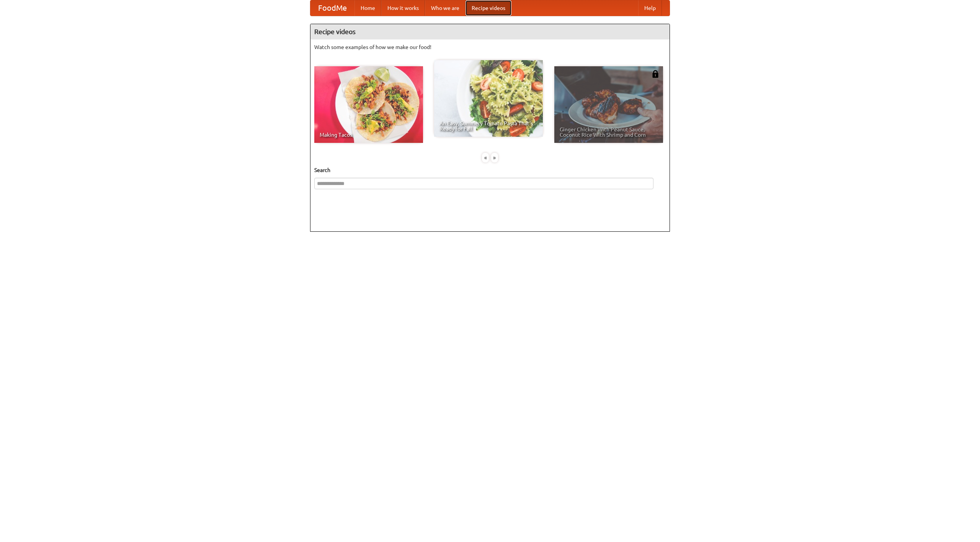 The width and height of the screenshot is (980, 542). Describe the element at coordinates (489, 126) in the screenshot. I see `span: An Easy, Summery Tomato Pasta That's Ready for Fall` at that location.